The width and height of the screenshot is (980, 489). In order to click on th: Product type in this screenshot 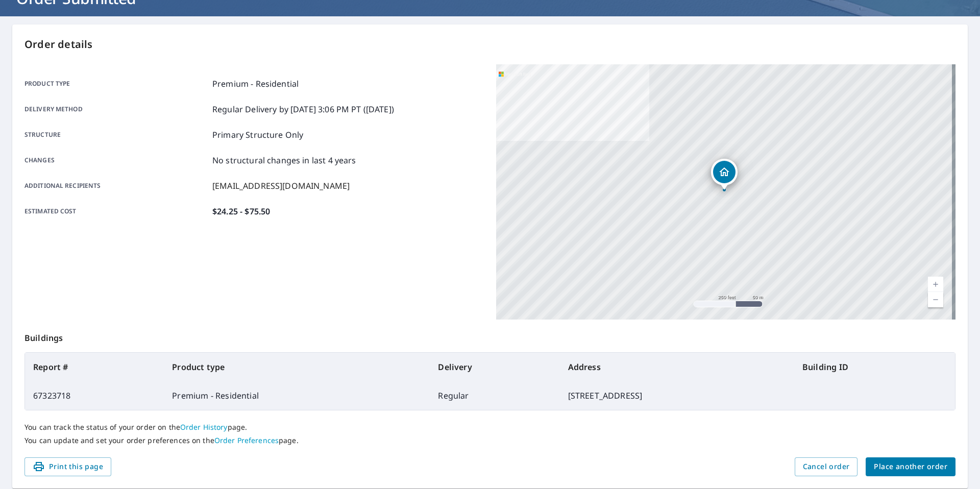, I will do `click(297, 367)`.